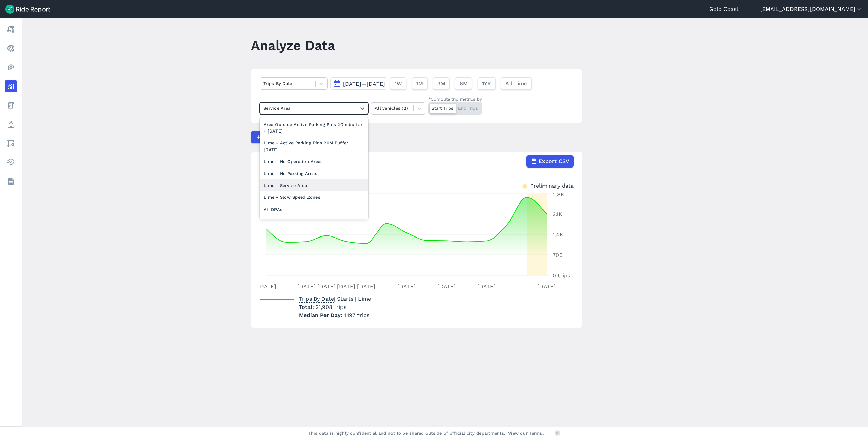 The image size is (868, 439). What do you see at coordinates (561, 275) in the screenshot?
I see `tspan: 0 trips` at bounding box center [561, 275].